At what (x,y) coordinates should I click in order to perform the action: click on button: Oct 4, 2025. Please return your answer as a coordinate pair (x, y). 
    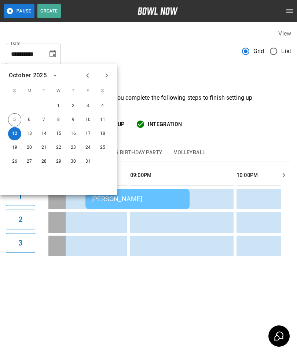
    Looking at the image, I should click on (103, 106).